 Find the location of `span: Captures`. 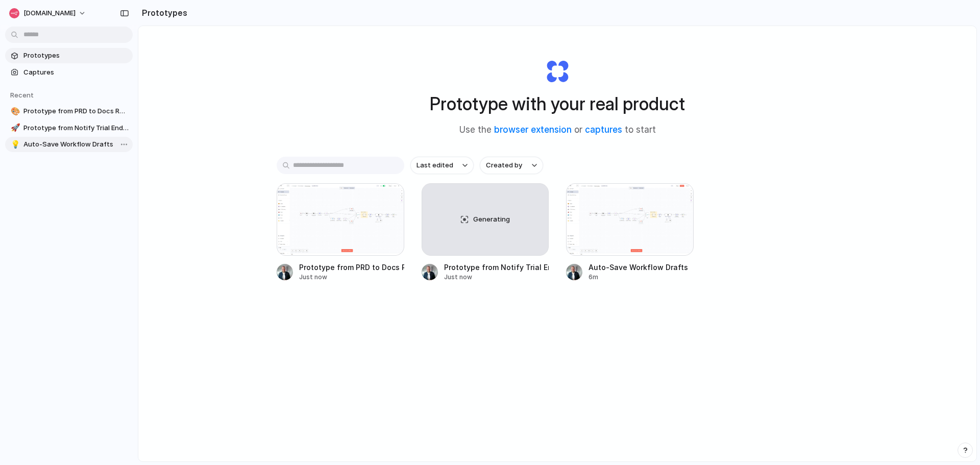

span: Captures is located at coordinates (76, 72).